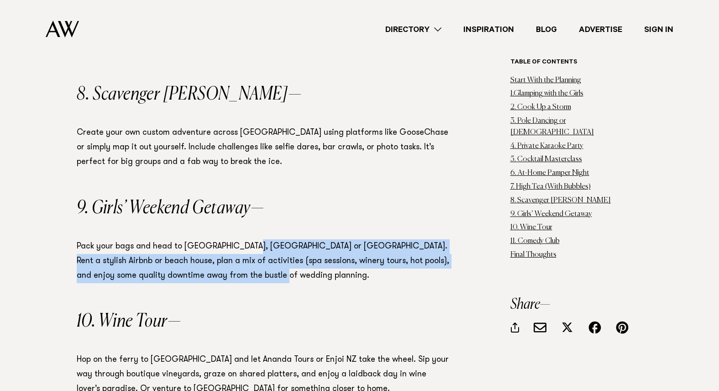 The image size is (719, 391). Describe the element at coordinates (547, 146) in the screenshot. I see `a: 4. Private Karaoke Party` at that location.